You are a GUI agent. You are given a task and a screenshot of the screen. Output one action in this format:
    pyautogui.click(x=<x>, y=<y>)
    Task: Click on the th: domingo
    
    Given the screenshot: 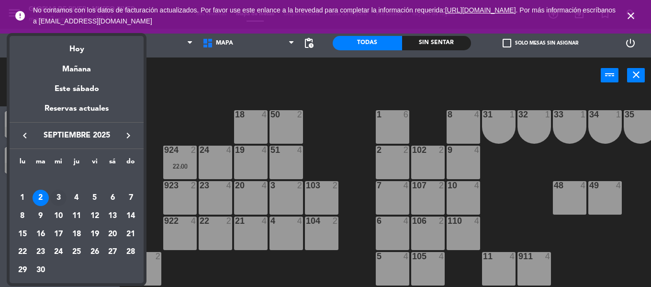 What is the action you would take?
    pyautogui.click(x=131, y=163)
    